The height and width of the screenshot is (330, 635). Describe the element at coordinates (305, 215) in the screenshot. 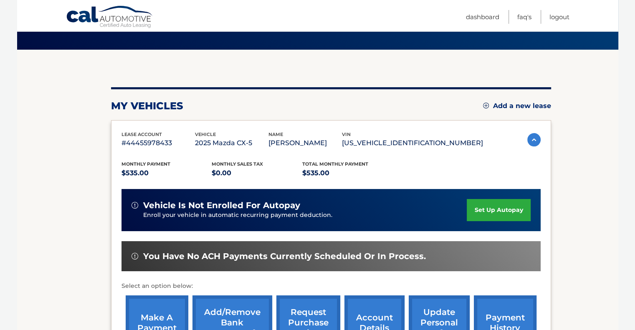

I see `p: Enroll your vehicle in automatic recurring payment deduction.` at that location.